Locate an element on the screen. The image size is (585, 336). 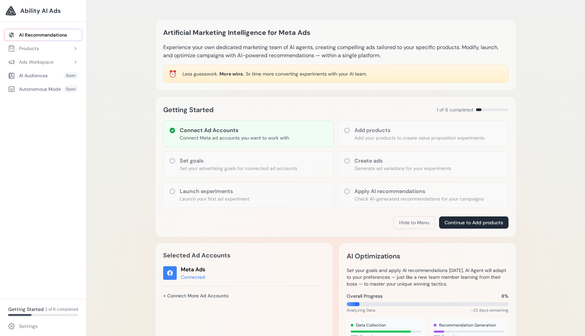
span: Data Collection is located at coordinates (371, 325).